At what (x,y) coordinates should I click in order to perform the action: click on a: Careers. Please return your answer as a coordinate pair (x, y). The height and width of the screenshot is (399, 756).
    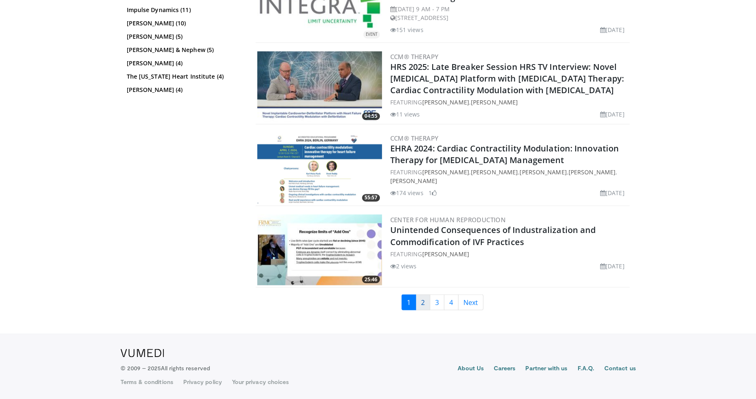
    Looking at the image, I should click on (505, 368).